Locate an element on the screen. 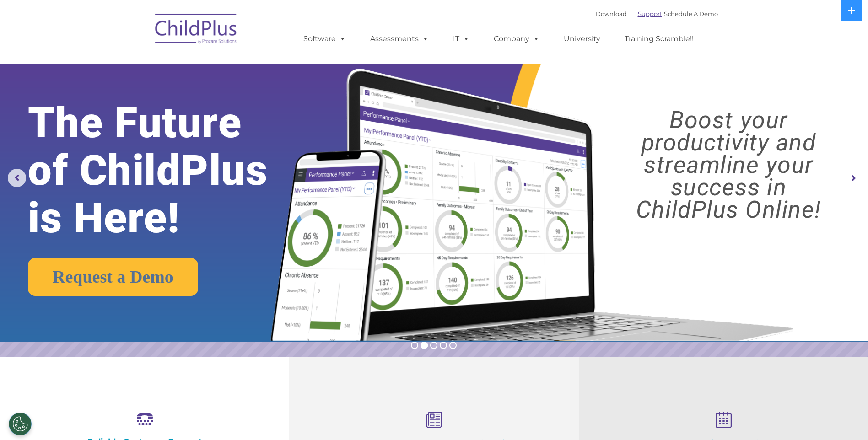 Image resolution: width=868 pixels, height=440 pixels. a: Assessments is located at coordinates (399, 39).